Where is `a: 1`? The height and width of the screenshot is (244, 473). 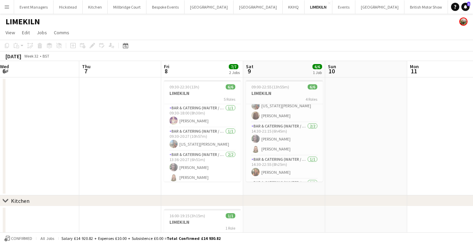
a: 1 is located at coordinates (465, 7).